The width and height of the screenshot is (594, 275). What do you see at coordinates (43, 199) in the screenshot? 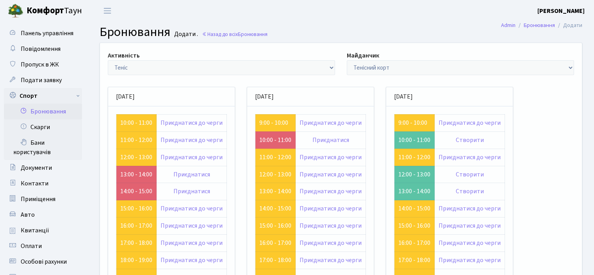
I see `a: Приміщення` at bounding box center [43, 199].